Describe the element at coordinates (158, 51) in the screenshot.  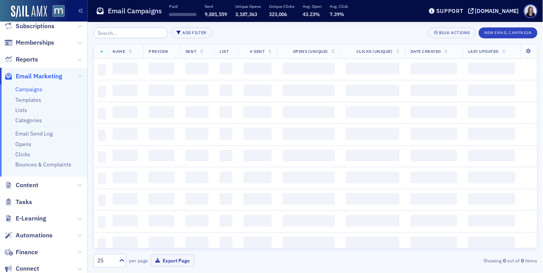
I see `span: Preview` at that location.